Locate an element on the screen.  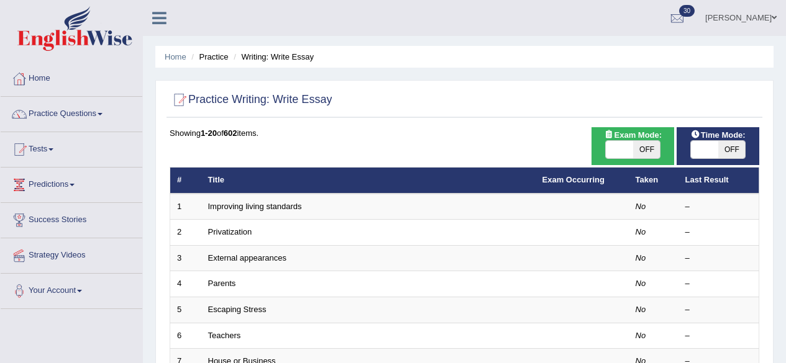
a: Practice Questions is located at coordinates (71, 112).